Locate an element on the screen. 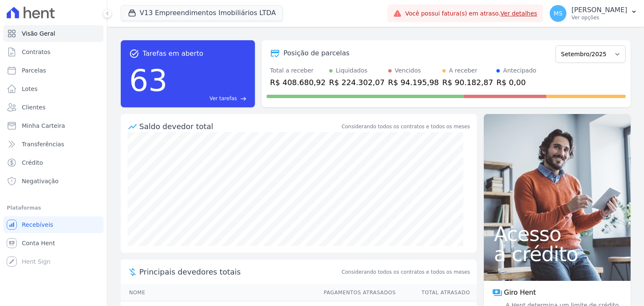  a: Ver detalhes is located at coordinates (519, 13).